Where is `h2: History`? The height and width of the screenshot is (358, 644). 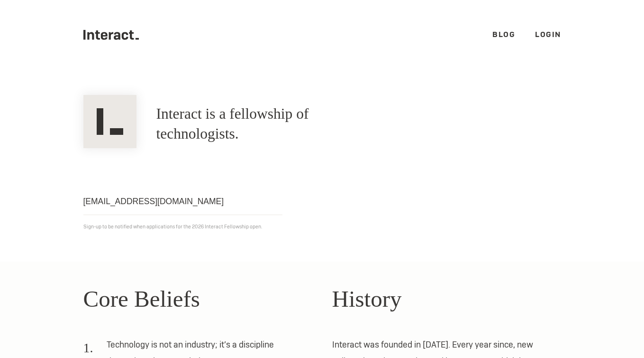 h2: History is located at coordinates (447, 299).